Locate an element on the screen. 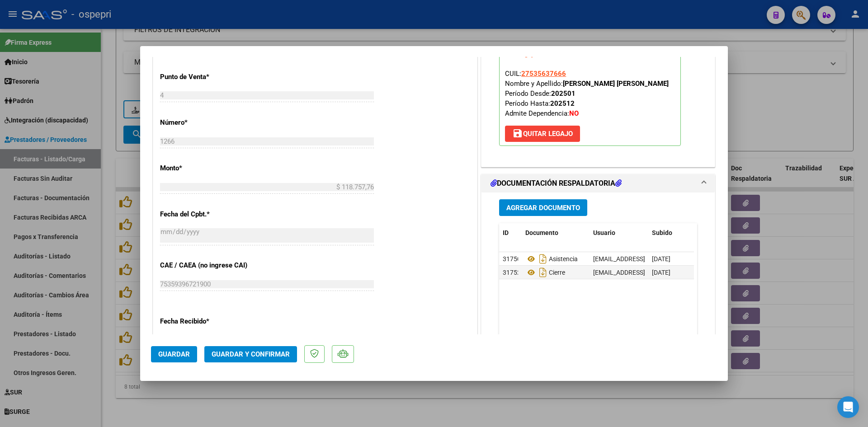 This screenshot has height=427, width=868. datatable-header-cell: Acción is located at coordinates (716, 233).